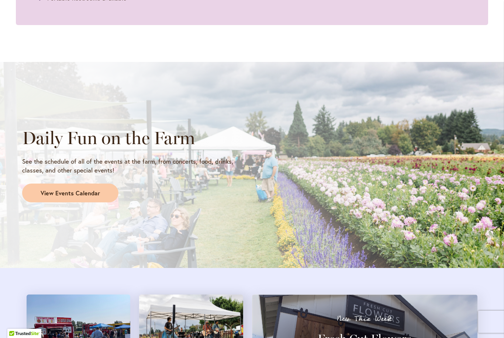 Image resolution: width=504 pixels, height=338 pixels. Describe the element at coordinates (70, 193) in the screenshot. I see `a: View Events Calendar` at that location.